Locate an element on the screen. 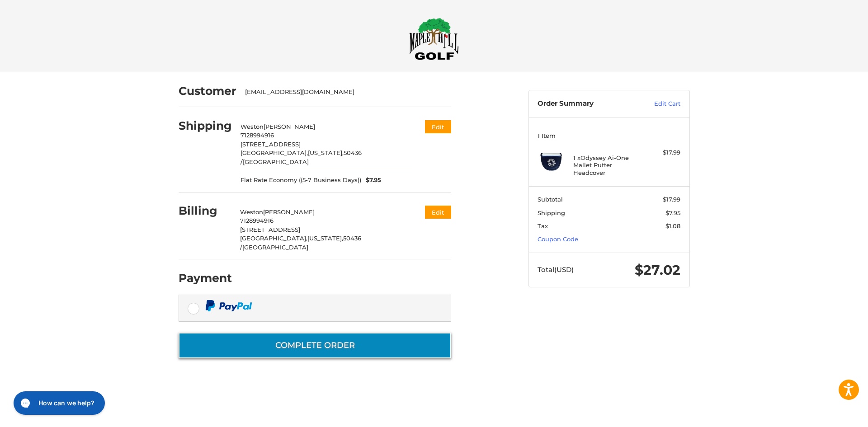 This screenshot has height=427, width=868. h3: Order Summary is located at coordinates (586, 104).